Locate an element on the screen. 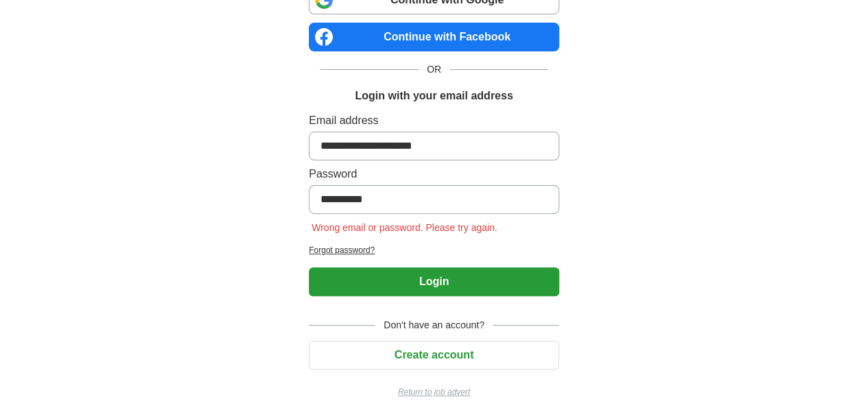 This screenshot has height=401, width=868. a: Return to job advert is located at coordinates (434, 392).